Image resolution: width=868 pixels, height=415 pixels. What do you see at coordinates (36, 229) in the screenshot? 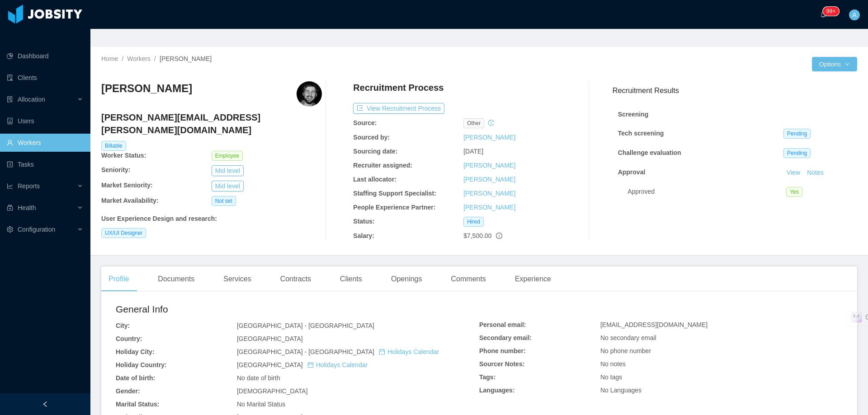
I see `span: Configuration` at bounding box center [36, 229].